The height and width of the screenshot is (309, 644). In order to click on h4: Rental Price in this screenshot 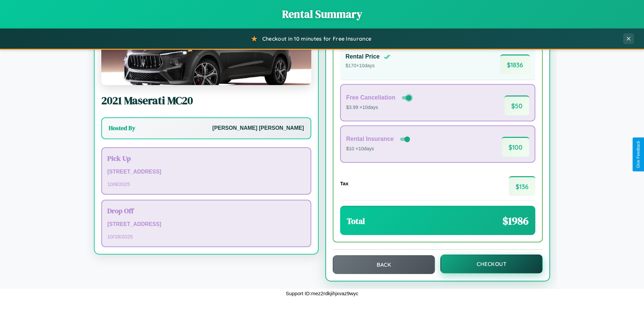, I will do `click(362, 57)`.